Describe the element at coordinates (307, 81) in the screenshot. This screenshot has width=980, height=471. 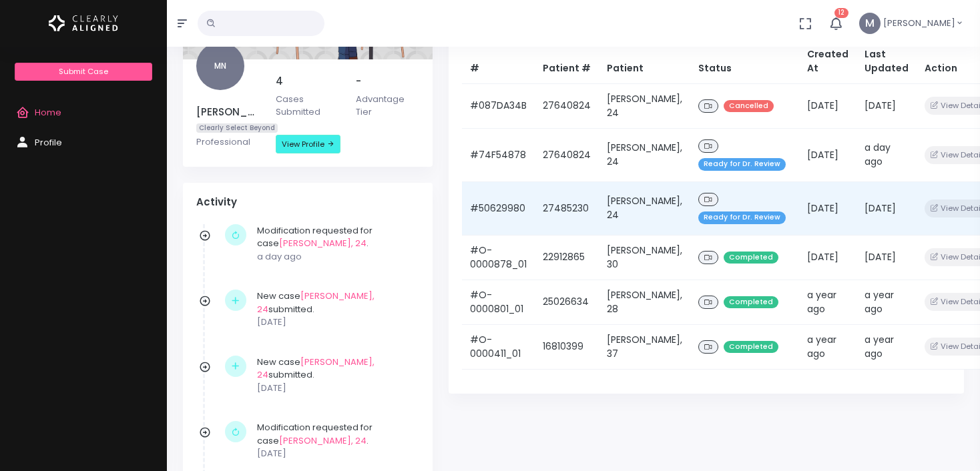
I see `h5: 4` at that location.